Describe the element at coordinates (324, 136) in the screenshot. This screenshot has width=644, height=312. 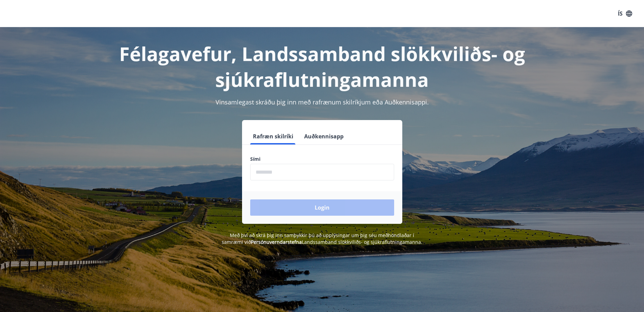
I see `button: Auðkennisapp` at that location.